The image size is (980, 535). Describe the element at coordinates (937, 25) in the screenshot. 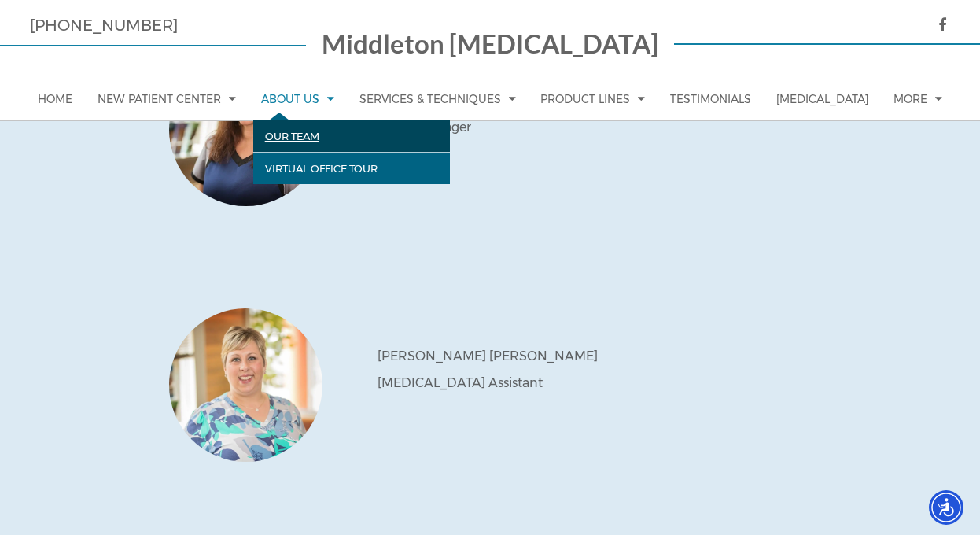

I see `a: icon facebook` at that location.